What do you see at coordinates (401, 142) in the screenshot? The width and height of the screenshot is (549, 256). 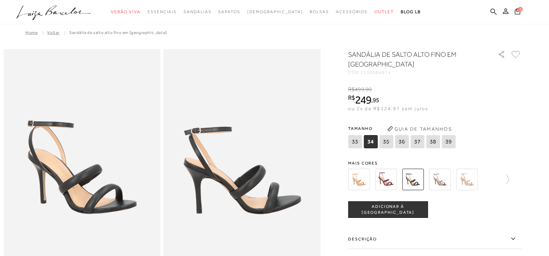 I see `span: 36` at bounding box center [401, 142].